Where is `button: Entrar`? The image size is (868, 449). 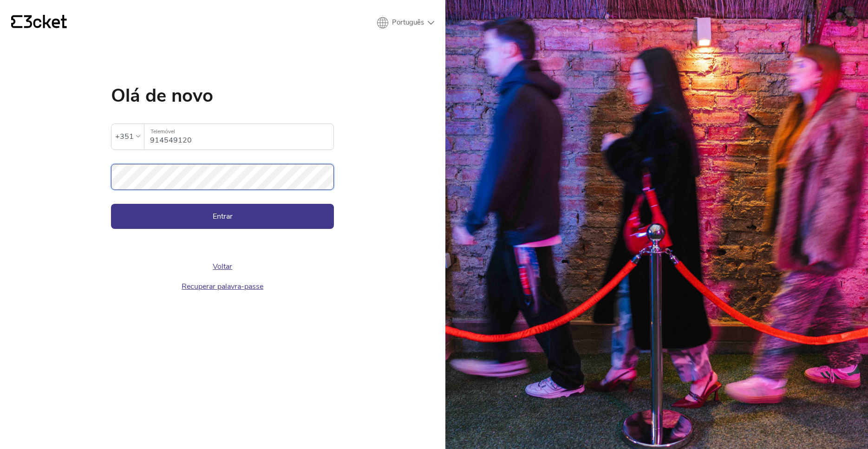
button: Entrar is located at coordinates (222, 216).